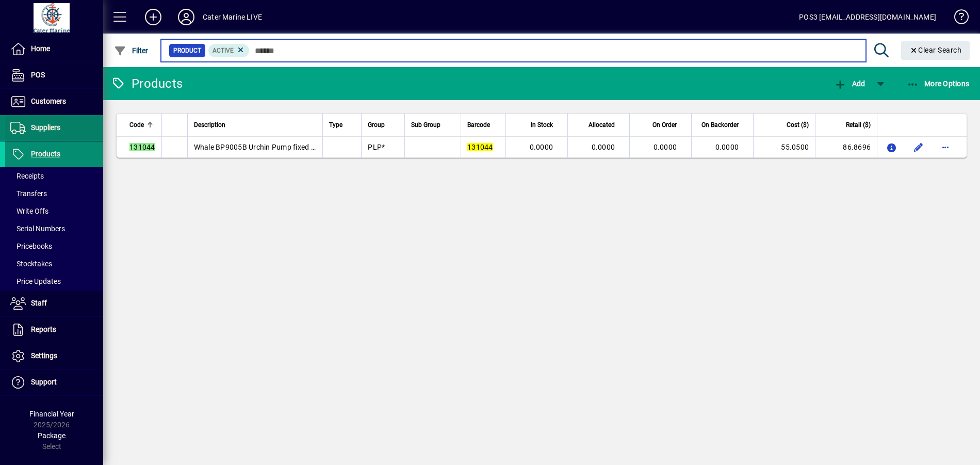  Describe the element at coordinates (850, 84) in the screenshot. I see `span: Add` at that location.